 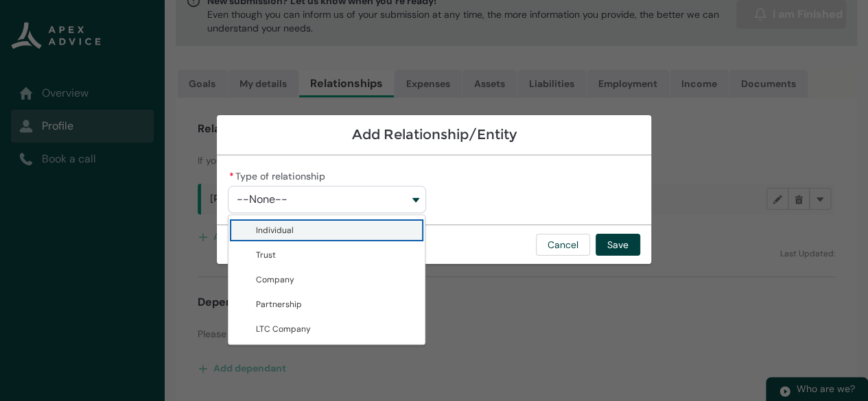 I want to click on button: Cancel, so click(x=563, y=245).